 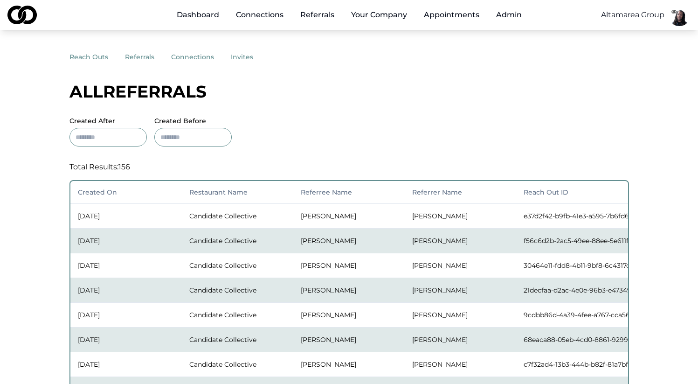 What do you see at coordinates (571, 215) in the screenshot?
I see `td: e37d2f42-b9fb-41e3-a595-7b6fd696f7c8` at bounding box center [571, 215].